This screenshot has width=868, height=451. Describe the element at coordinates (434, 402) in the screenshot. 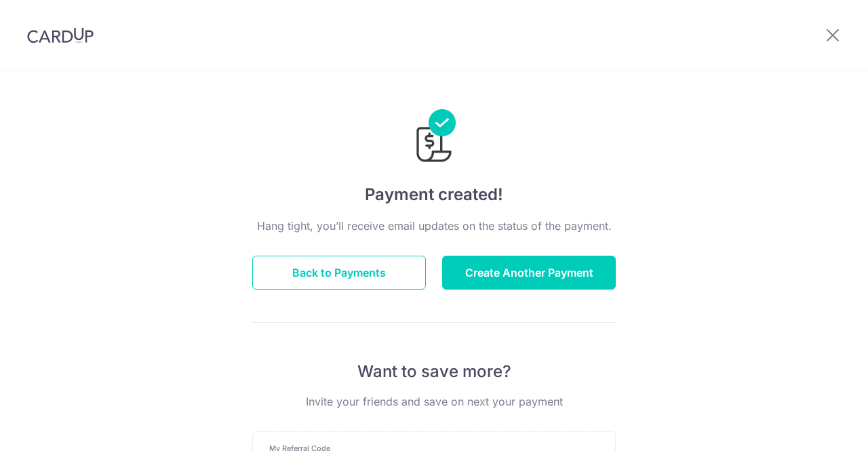

I see `p: Invite your friends and save on next your payment` at that location.